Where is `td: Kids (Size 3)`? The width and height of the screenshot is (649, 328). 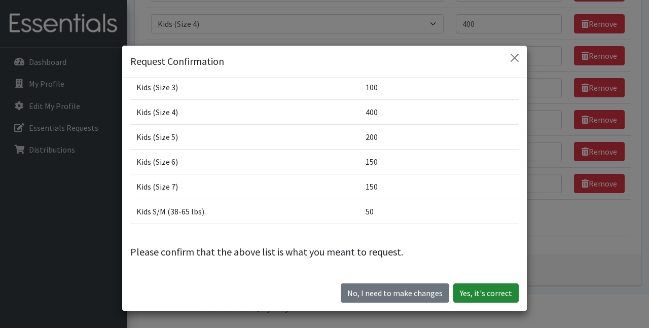 td: Kids (Size 3) is located at coordinates (245, 87).